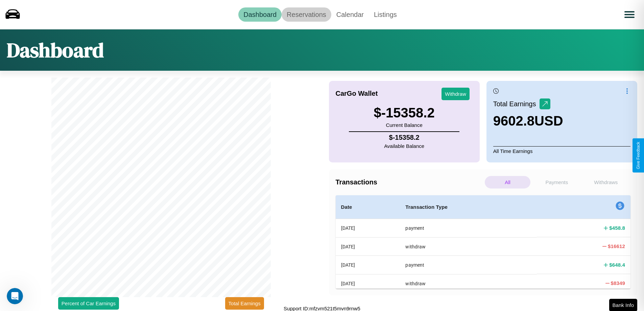  I want to click on button: Total Earnings, so click(245, 303).